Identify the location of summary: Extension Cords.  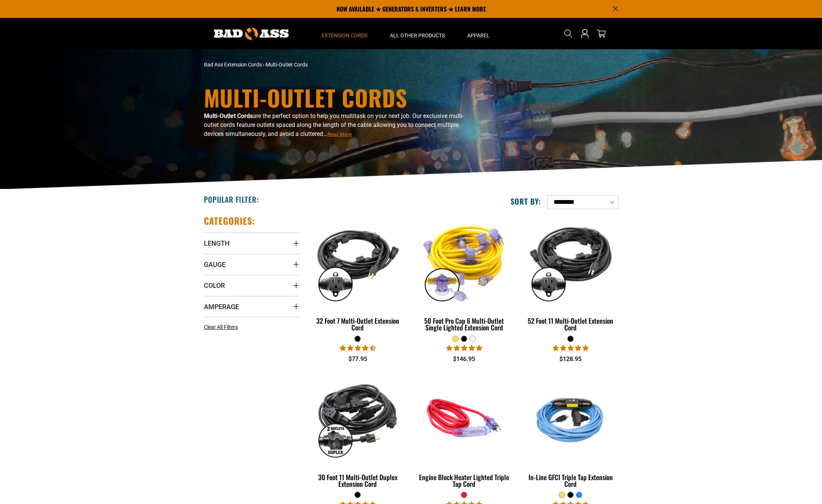
(345, 33).